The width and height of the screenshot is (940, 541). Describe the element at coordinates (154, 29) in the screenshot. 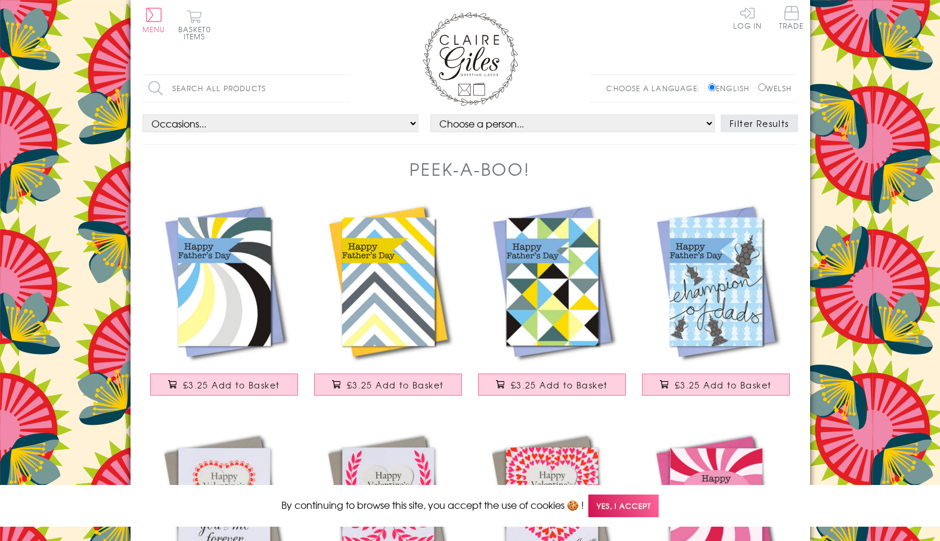

I see `span: Menu` at that location.